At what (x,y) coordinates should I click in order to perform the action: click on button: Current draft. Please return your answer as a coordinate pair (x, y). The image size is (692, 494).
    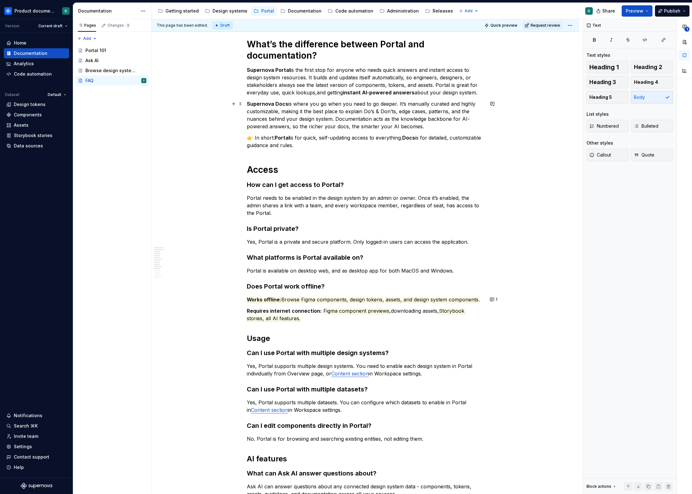
    Looking at the image, I should click on (53, 26).